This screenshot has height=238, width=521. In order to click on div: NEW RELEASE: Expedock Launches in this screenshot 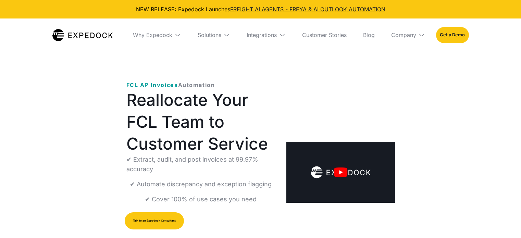, I will do `click(260, 9)`.